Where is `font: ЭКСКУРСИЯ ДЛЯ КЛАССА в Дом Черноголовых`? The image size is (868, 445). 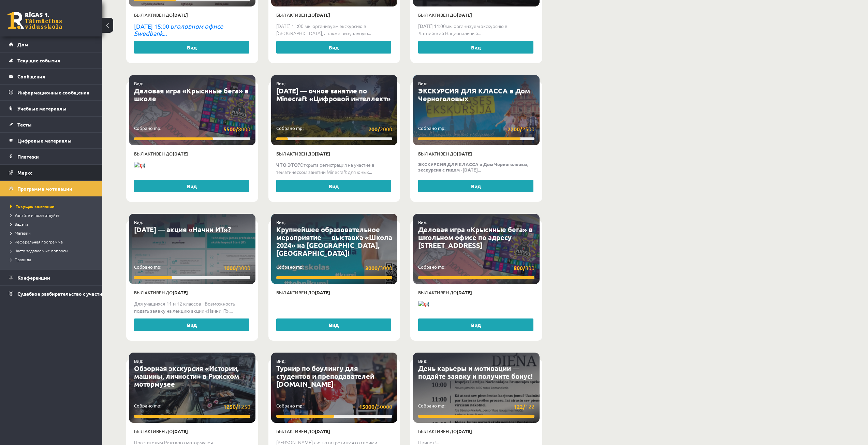
font: ЭКСКУРСИЯ ДЛЯ КЛАССА в Дом Черноголовых is located at coordinates (474, 95).